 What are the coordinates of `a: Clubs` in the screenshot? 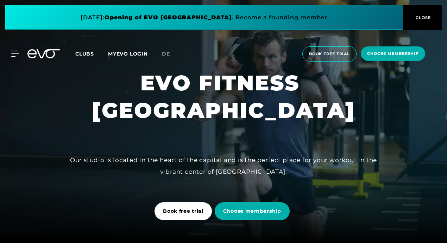 It's located at (92, 53).